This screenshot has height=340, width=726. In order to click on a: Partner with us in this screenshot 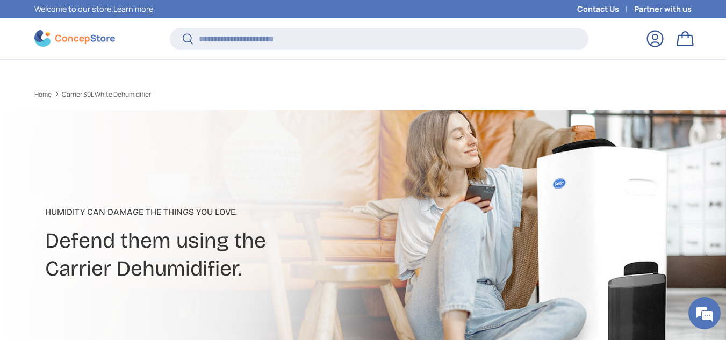, I will do `click(663, 9)`.